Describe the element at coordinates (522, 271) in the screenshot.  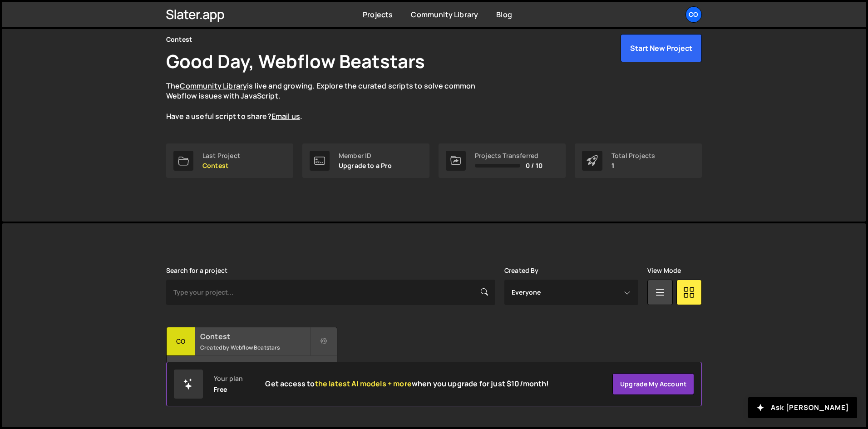
I see `label: Created By` at that location.